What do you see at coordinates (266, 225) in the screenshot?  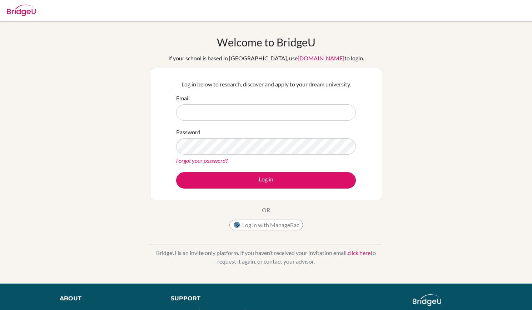 I see `button: Log in with ManageBac` at bounding box center [266, 225].